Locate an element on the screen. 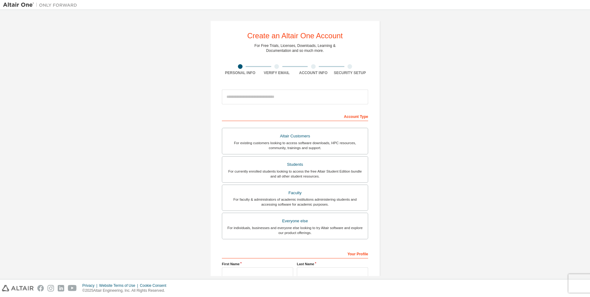 The height and width of the screenshot is (297, 590). div: For Free Trials, Licenses, Downloads, Learning & Documentation and so much more. is located at coordinates (295, 48).